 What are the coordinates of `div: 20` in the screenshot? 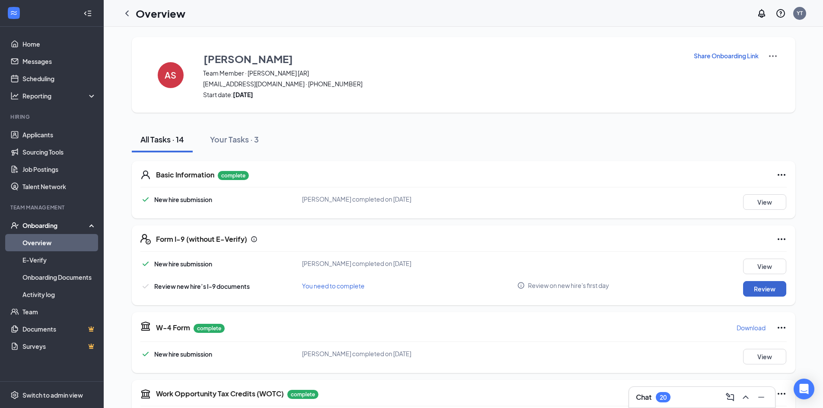 It's located at (663, 397).